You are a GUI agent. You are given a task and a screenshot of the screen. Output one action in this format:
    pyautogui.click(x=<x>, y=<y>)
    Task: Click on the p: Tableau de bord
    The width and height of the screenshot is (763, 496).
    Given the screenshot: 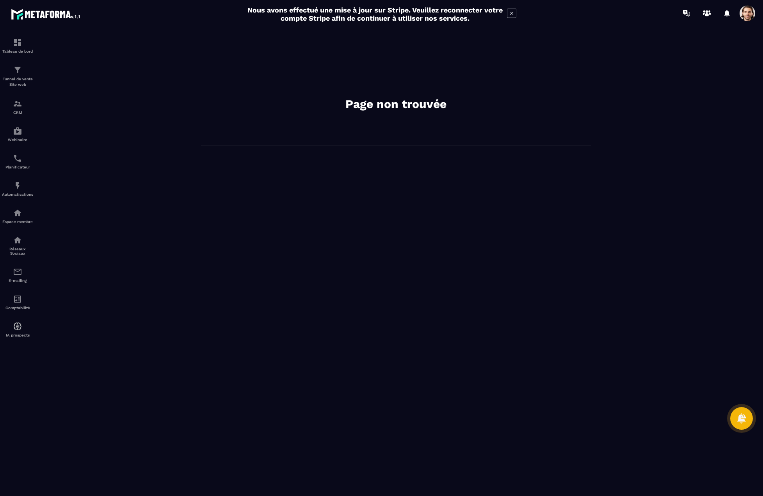 What is the action you would take?
    pyautogui.click(x=18, y=51)
    